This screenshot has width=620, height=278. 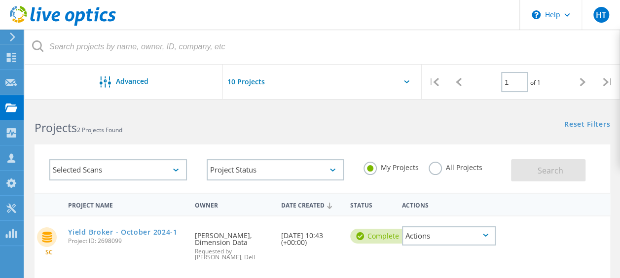 What do you see at coordinates (311, 205) in the screenshot?
I see `div: Date Created` at bounding box center [311, 205].